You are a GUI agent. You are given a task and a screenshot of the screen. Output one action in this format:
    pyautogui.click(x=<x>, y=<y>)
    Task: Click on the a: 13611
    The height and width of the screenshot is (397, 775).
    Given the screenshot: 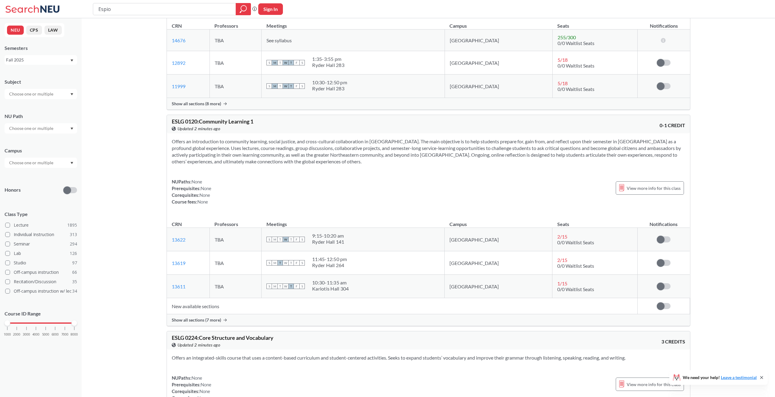 What is the action you would take?
    pyautogui.click(x=178, y=287)
    